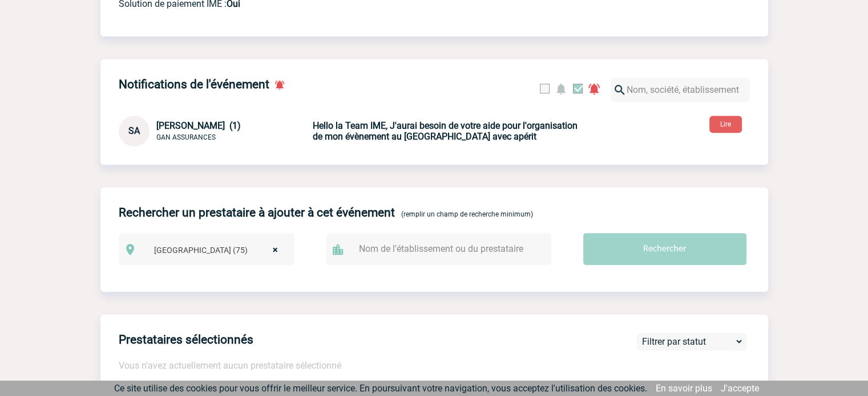 This screenshot has height=396, width=868. I want to click on input: Rechercher, so click(664, 249).